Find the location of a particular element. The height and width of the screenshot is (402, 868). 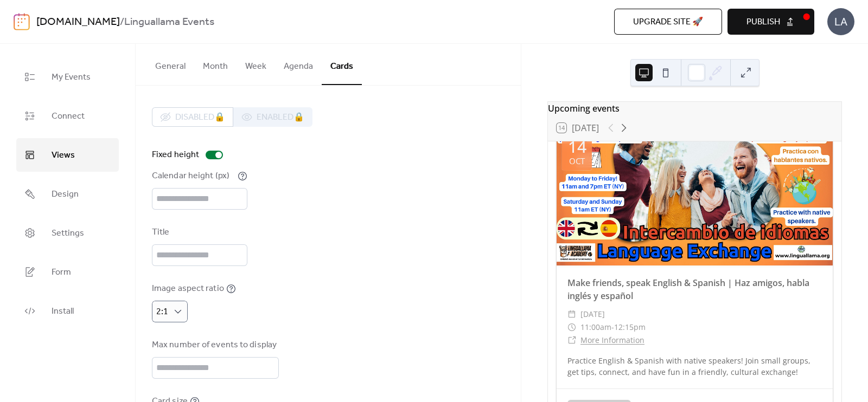

div: Title is located at coordinates (198, 232).